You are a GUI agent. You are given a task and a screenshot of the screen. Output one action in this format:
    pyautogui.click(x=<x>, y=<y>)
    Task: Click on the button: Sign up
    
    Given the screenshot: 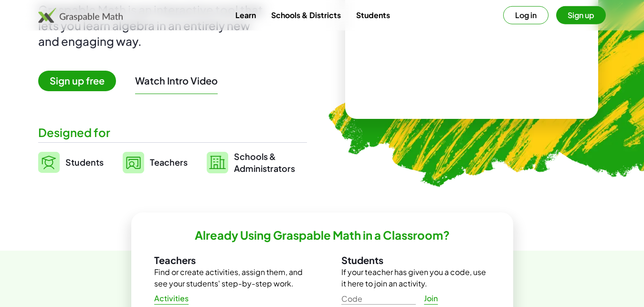 What is the action you would take?
    pyautogui.click(x=581, y=15)
    